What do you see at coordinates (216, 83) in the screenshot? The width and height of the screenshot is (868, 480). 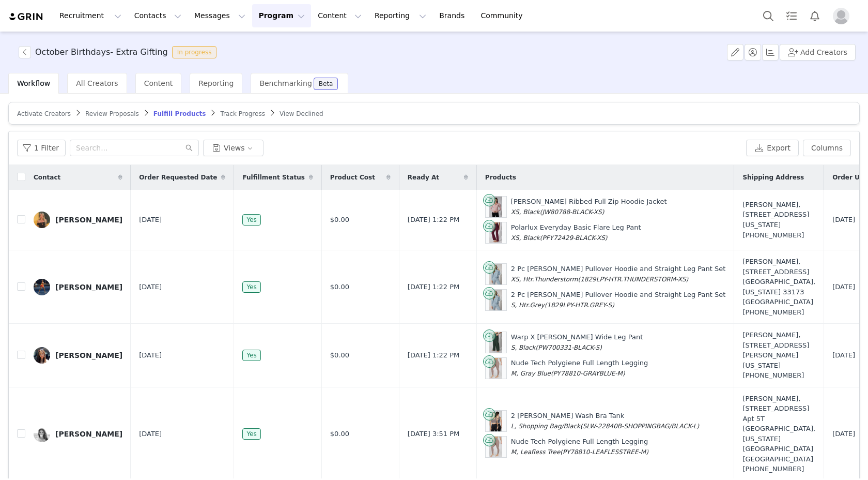 I see `span: Reporting` at bounding box center [216, 83].